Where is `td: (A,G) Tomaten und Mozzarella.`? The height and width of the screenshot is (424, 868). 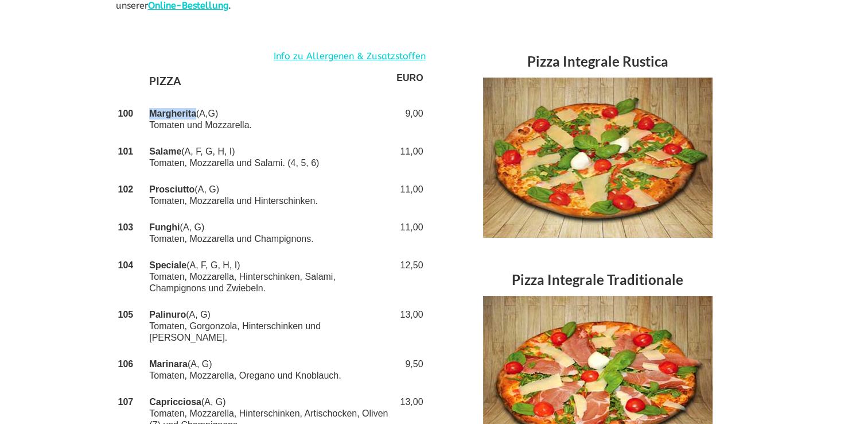
td: (A,G) Tomaten und Mozzarella. is located at coordinates (270, 119).